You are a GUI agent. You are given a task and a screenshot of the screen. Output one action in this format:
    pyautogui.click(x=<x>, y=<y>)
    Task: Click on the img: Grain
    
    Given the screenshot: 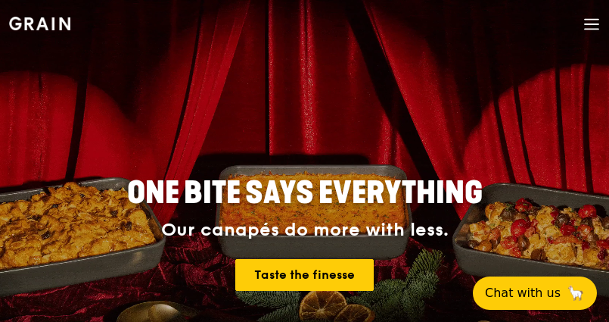 What is the action you would take?
    pyautogui.click(x=39, y=23)
    